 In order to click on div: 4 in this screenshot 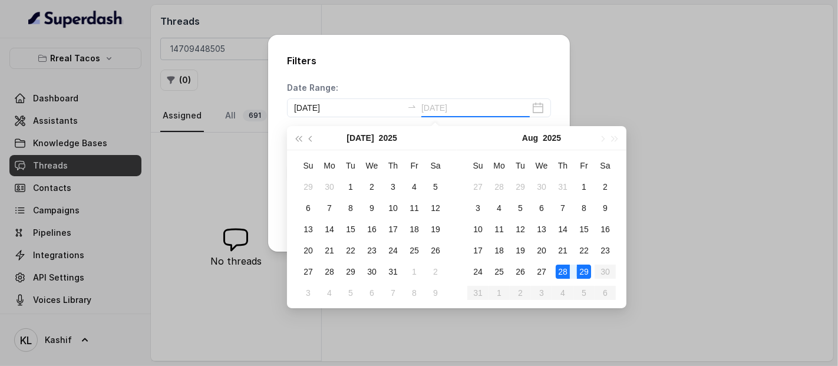, I will do `click(414, 187)`.